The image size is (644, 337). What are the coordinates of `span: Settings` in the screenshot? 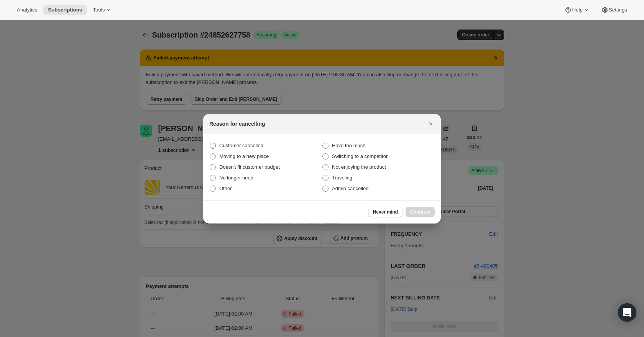 It's located at (618, 10).